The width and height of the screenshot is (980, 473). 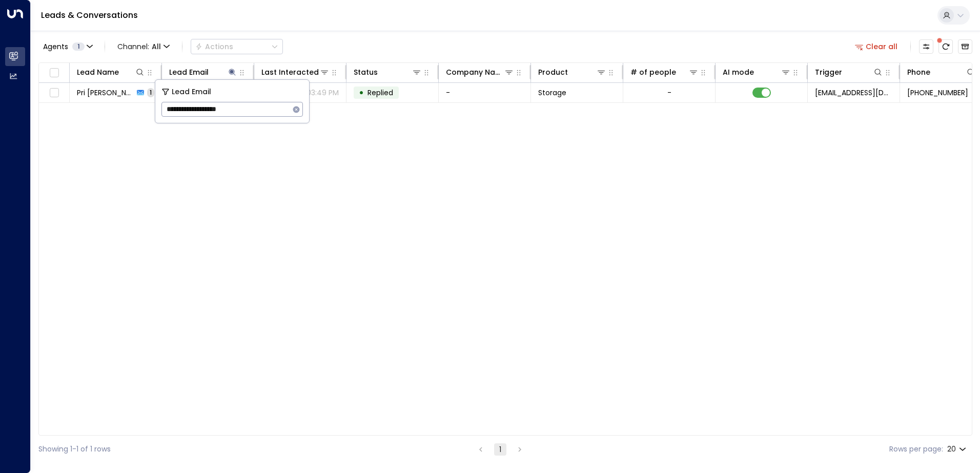 What do you see at coordinates (552, 93) in the screenshot?
I see `span: Storage` at bounding box center [552, 93].